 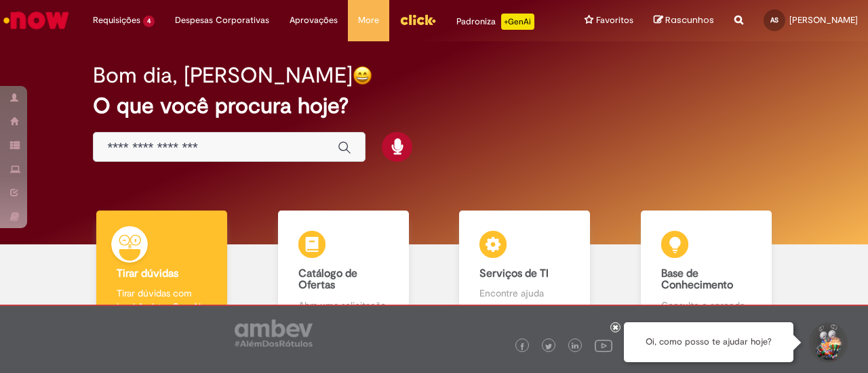 I want to click on span: More, so click(x=369, y=20).